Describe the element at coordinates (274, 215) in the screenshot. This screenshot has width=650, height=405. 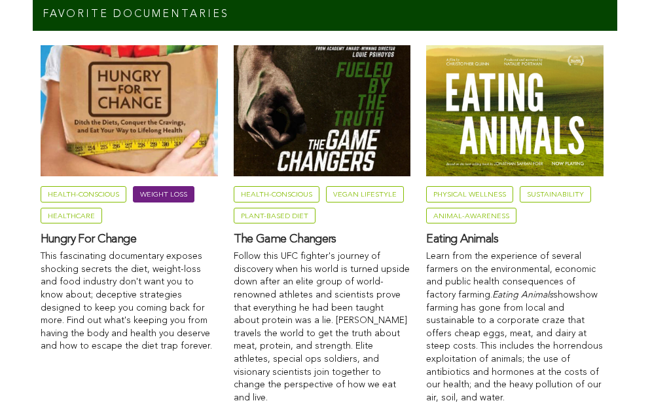
I see `a: Tag name Plant-Based Diet` at that location.